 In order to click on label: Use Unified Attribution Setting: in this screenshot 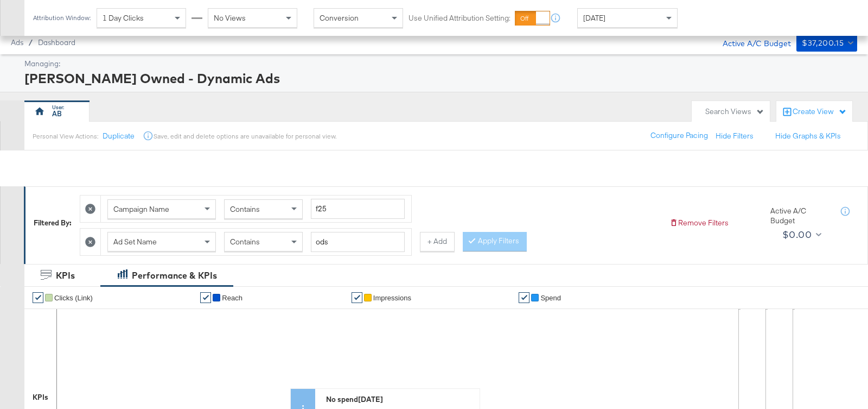, I will do `click(460, 18)`.